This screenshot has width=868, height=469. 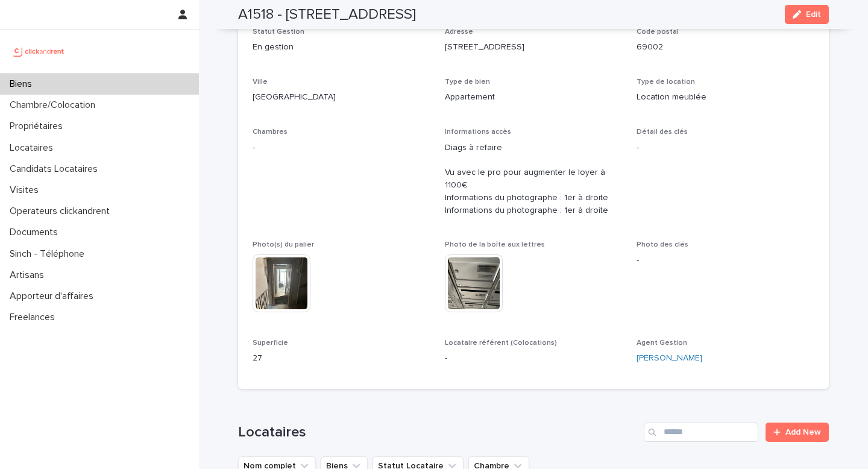 What do you see at coordinates (534, 179) in the screenshot?
I see `p: Diags à refaire Vu avec le pro pour augmenter le loyer à 1100€ Informations du photographe : 1er ...` at bounding box center [534, 179].